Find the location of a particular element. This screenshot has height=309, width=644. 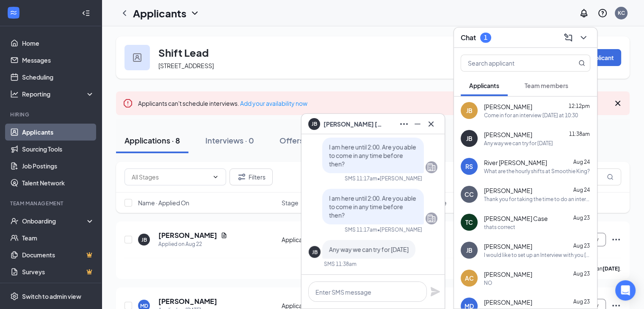

span: Applicants can't schedule interviews. is located at coordinates (223, 103).